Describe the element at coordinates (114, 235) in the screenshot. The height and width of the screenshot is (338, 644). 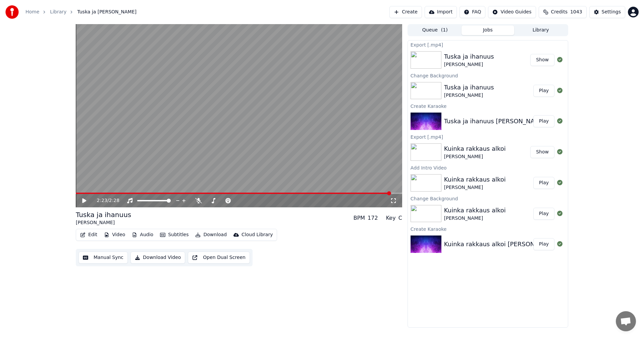
I see `button: Video` at that location.